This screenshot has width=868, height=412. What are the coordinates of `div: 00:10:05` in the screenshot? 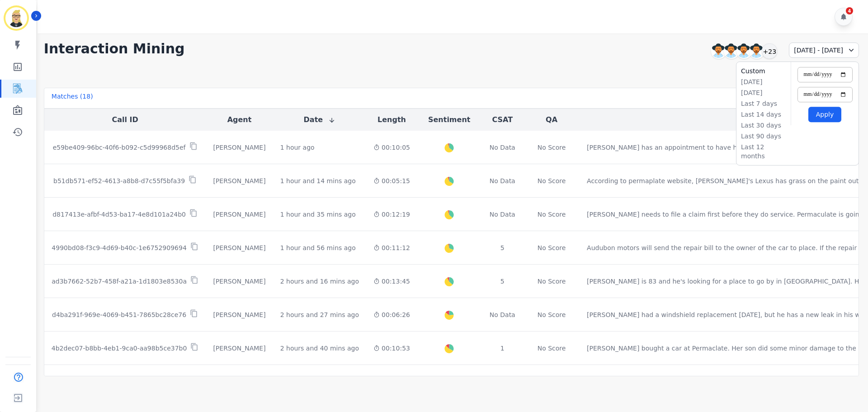 It's located at (392, 148).